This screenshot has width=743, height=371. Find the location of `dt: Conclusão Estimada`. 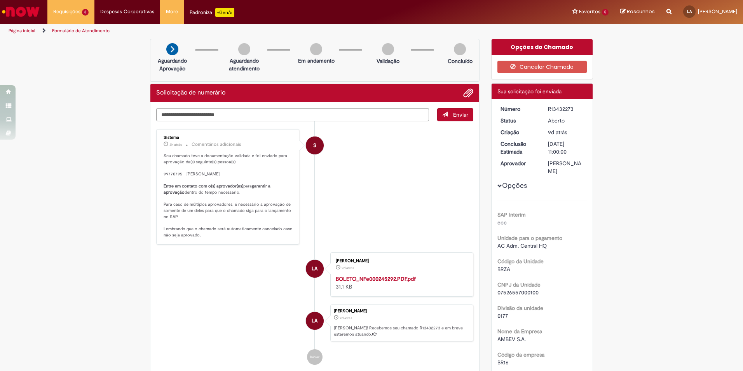

dt: Conclusão Estimada is located at coordinates (519, 148).